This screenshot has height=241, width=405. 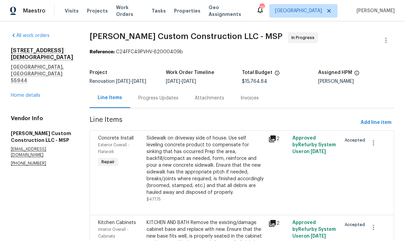 I want to click on div: Progress Updates, so click(x=158, y=98).